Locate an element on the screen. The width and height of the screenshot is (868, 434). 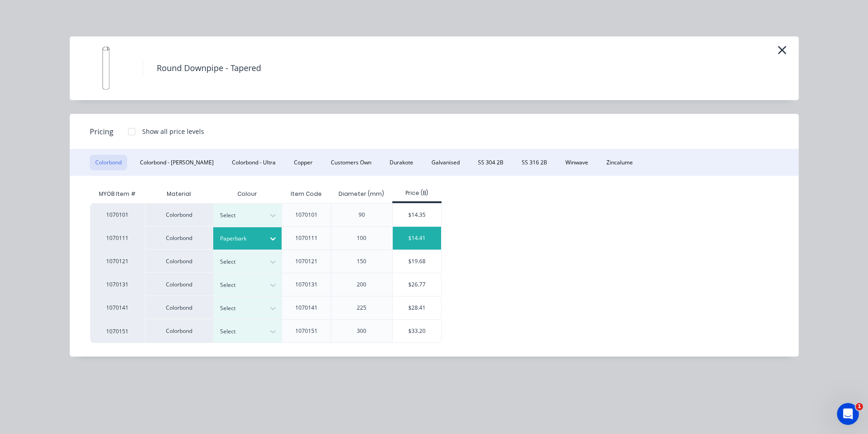
button: Customers Own is located at coordinates (351, 163).